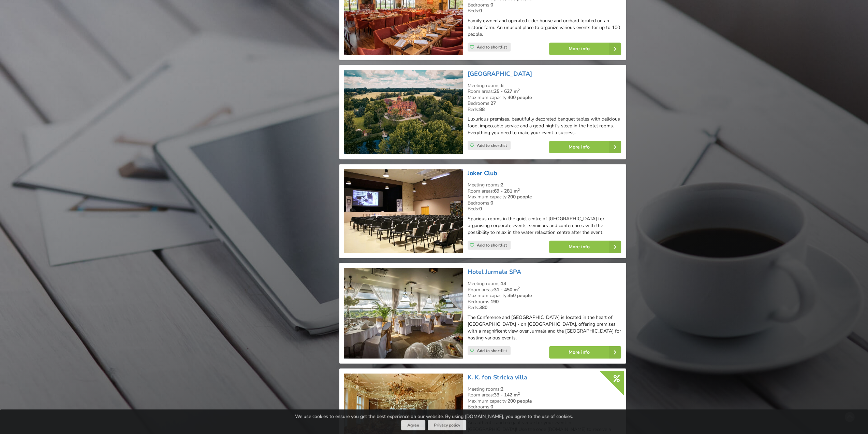  I want to click on img: Castle, manor | Talsi Municipality | Jaunmoku Palace, so click(403, 112).